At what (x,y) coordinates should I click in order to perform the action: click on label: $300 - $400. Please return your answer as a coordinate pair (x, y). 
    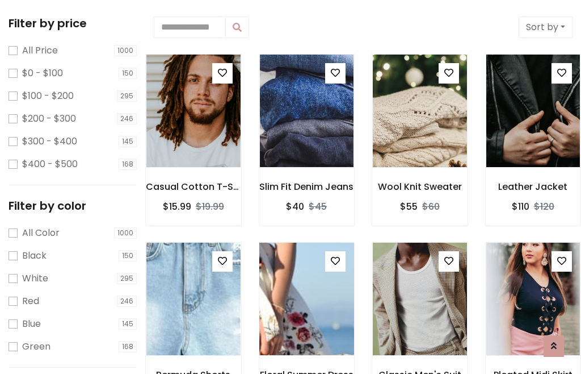
    Looking at the image, I should click on (49, 141).